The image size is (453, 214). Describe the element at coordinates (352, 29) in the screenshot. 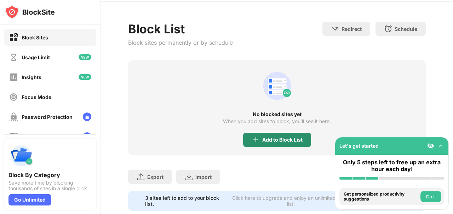

I see `div: Redirect` at that location.